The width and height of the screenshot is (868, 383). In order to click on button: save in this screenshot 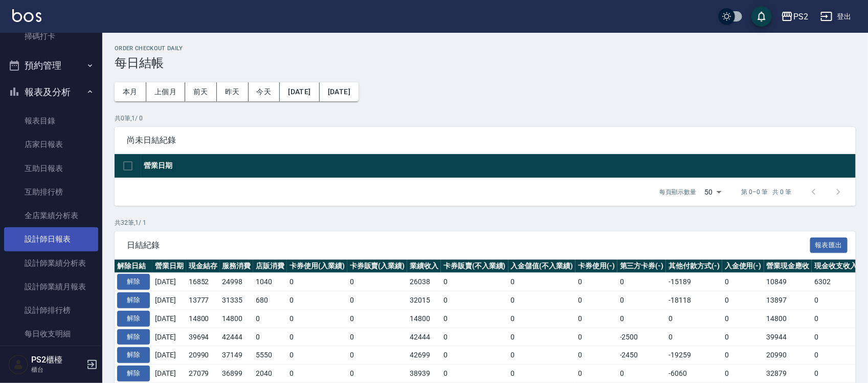, I will do `click(762, 16)`.